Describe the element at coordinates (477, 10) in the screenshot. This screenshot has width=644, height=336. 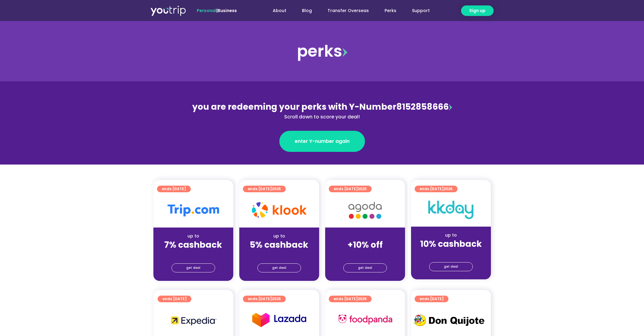
I see `span: Sign up` at that location.